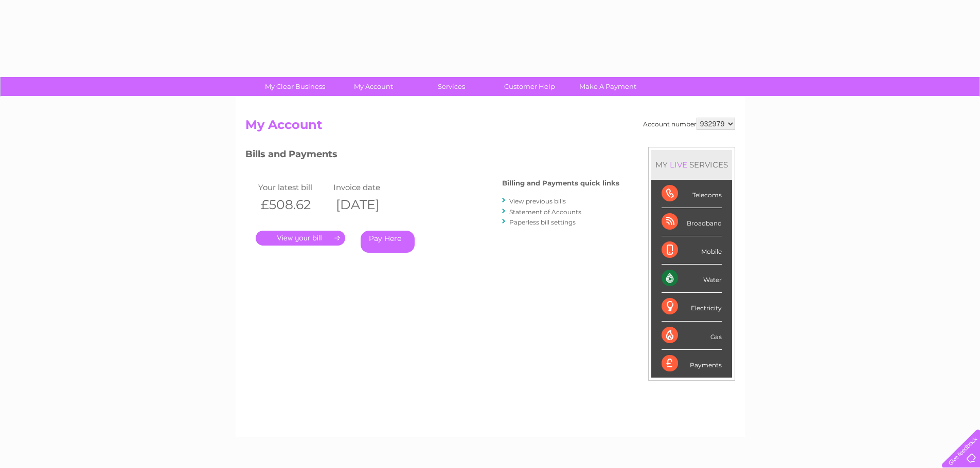 This screenshot has width=980, height=468. What do you see at coordinates (691, 335) in the screenshot?
I see `div: Gas` at bounding box center [691, 335].